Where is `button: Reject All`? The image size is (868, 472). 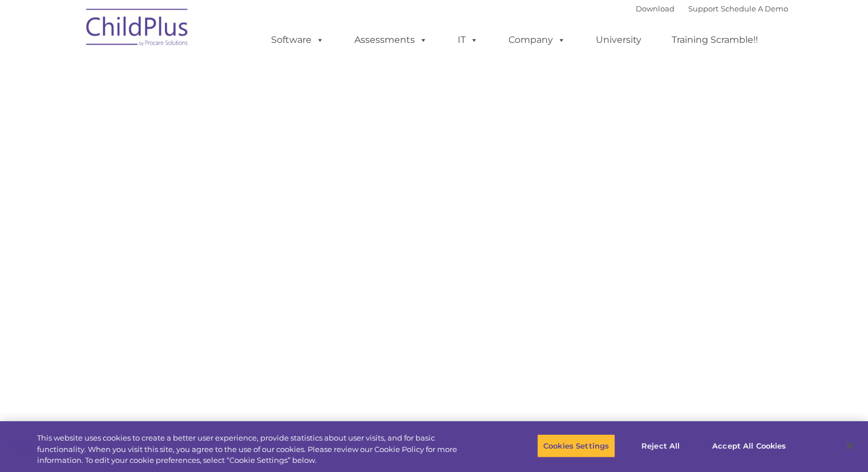
button: Reject All is located at coordinates (660, 446).